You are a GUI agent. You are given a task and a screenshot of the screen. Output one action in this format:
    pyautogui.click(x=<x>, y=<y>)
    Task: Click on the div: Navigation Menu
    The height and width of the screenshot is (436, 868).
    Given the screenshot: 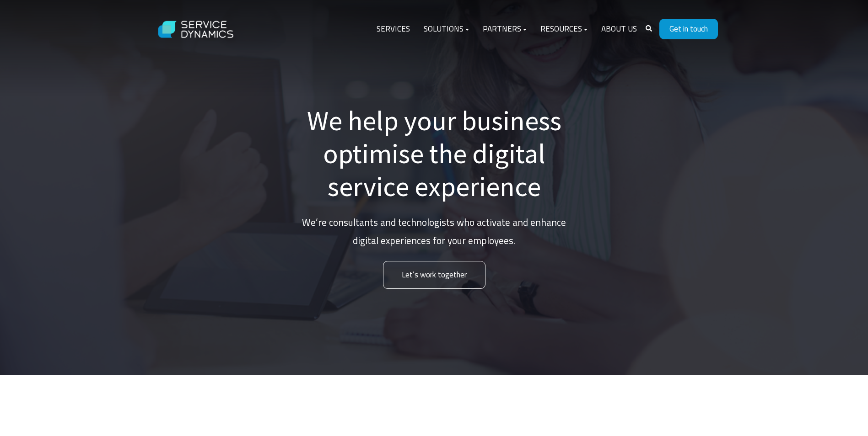 What is the action you would take?
    pyautogui.click(x=507, y=29)
    